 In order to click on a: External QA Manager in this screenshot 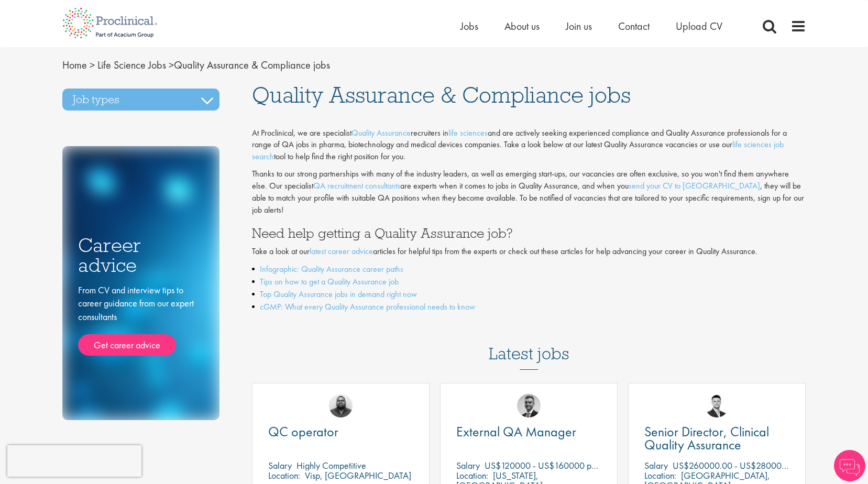, I will do `click(528, 431)`.